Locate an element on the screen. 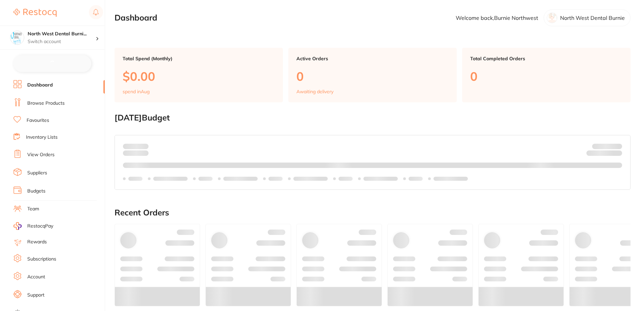 The image size is (644, 311). img: North West Dental Burnie is located at coordinates (17, 38).